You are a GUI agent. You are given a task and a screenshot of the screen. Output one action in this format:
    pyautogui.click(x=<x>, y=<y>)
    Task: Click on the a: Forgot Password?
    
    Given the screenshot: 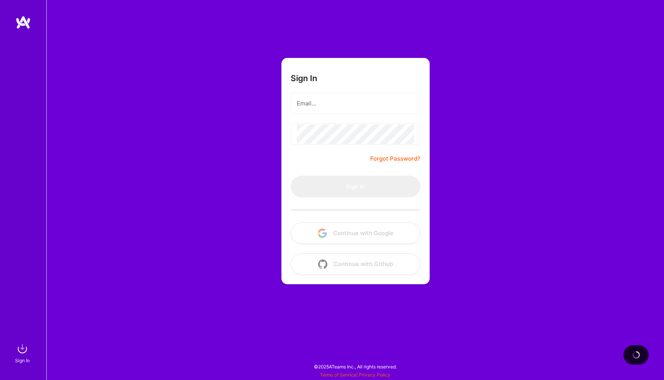 What is the action you would take?
    pyautogui.click(x=395, y=159)
    